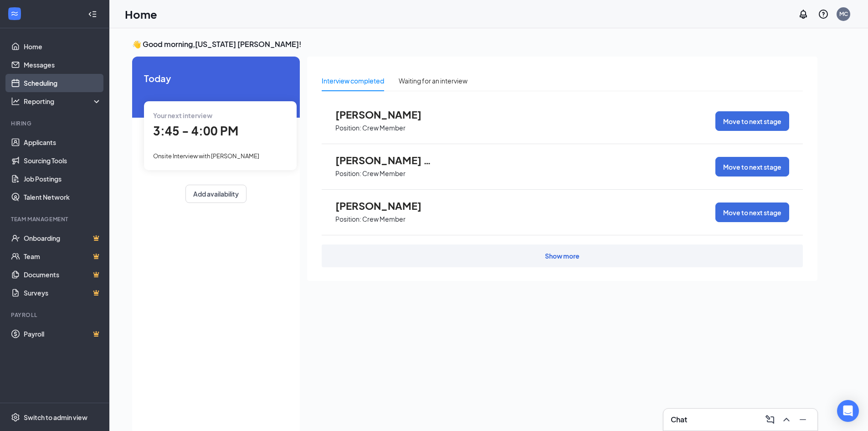 The image size is (868, 431). I want to click on a: Talent Network, so click(63, 197).